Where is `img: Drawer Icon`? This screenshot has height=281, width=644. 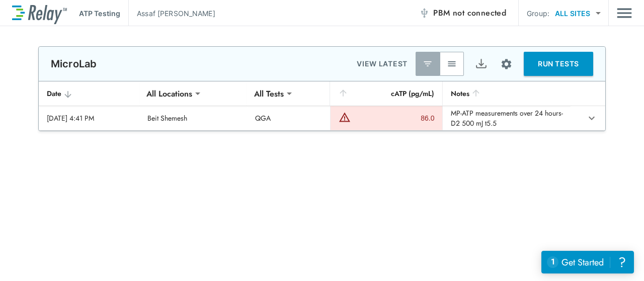
img: Drawer Icon is located at coordinates (624, 13).